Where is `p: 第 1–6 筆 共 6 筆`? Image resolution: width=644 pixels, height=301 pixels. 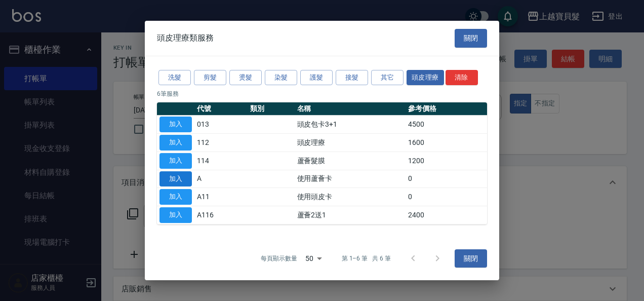 p: 第 1–6 筆 共 6 筆 is located at coordinates (366, 258).